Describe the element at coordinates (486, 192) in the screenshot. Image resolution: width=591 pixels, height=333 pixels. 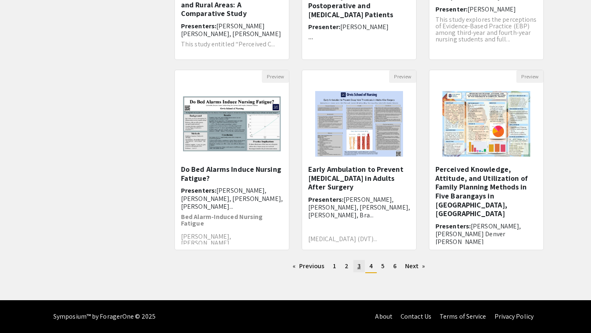
I see `h5: Perceived Knowledge, Attitude, and Utilization of Family Planning Methods in Five Barangays in [G...` at that location.